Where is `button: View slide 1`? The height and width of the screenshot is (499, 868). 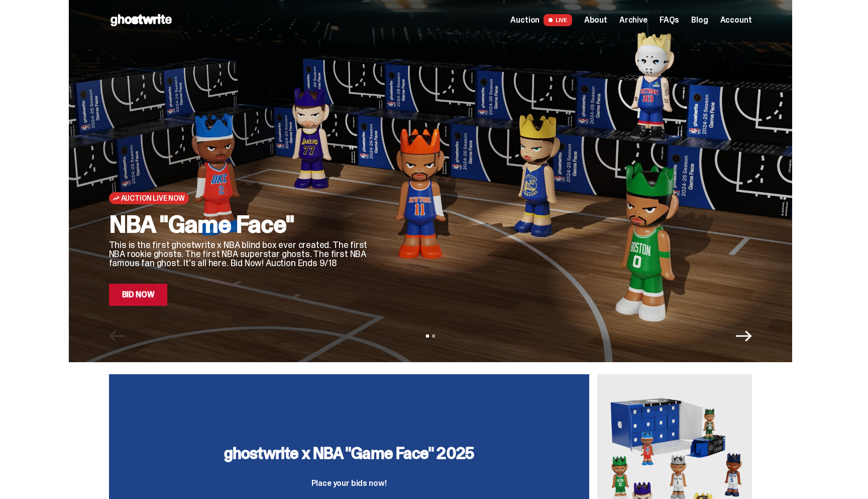
button: View slide 1 is located at coordinates (428, 336).